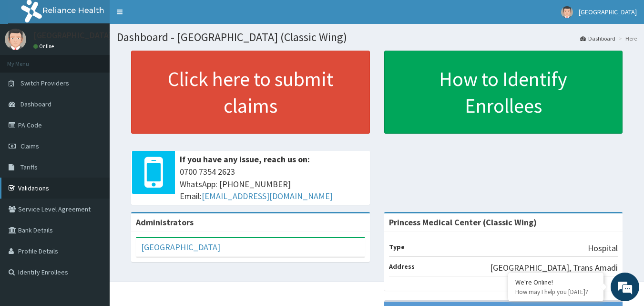 This screenshot has width=644, height=306. Describe the element at coordinates (168, 16) in the screenshot. I see `div: Minimize live chat window` at that location.